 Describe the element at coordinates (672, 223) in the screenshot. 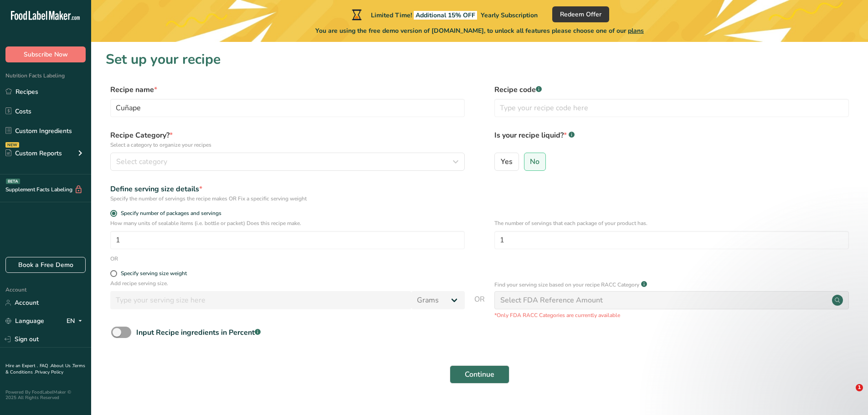

I see `p: The number of servings that each package of your product has.` at that location.